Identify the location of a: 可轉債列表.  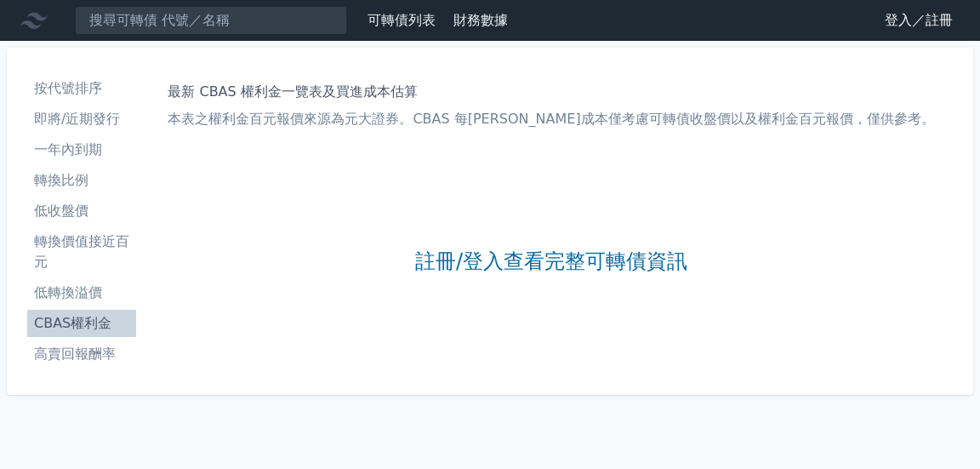
(402, 20).